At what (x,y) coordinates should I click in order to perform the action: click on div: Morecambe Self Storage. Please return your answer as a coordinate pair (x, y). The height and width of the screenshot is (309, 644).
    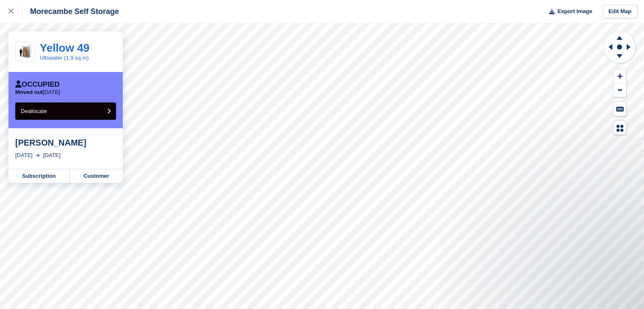
    Looking at the image, I should click on (71, 11).